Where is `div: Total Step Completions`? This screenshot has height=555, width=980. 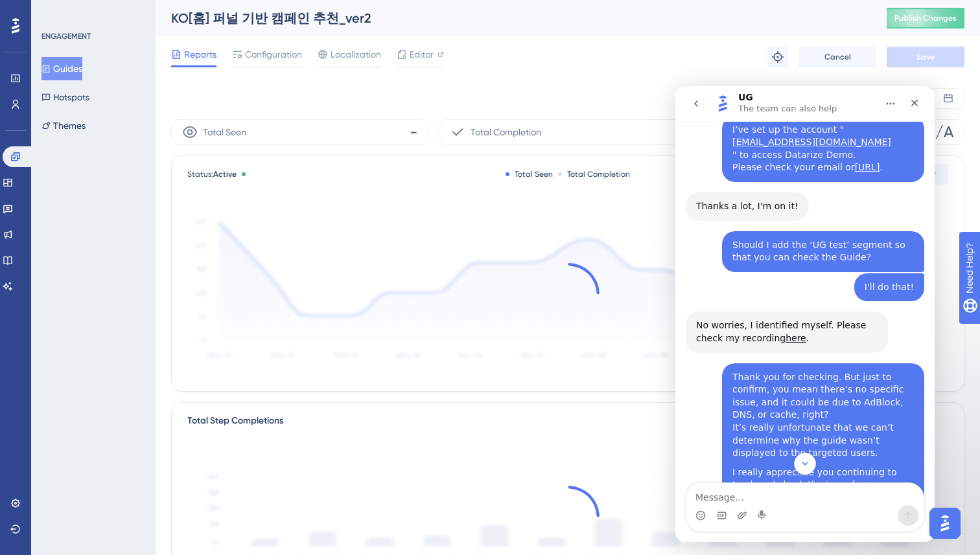 div: Total Step Completions is located at coordinates (235, 421).